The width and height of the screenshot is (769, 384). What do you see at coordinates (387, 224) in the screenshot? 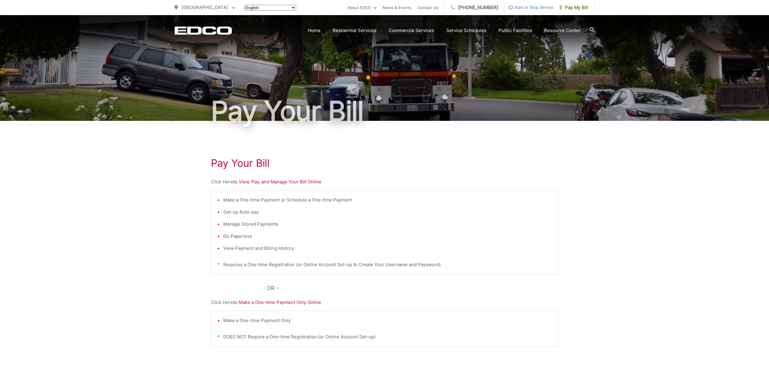
I see `li: Manage Stored Payments` at bounding box center [387, 224].